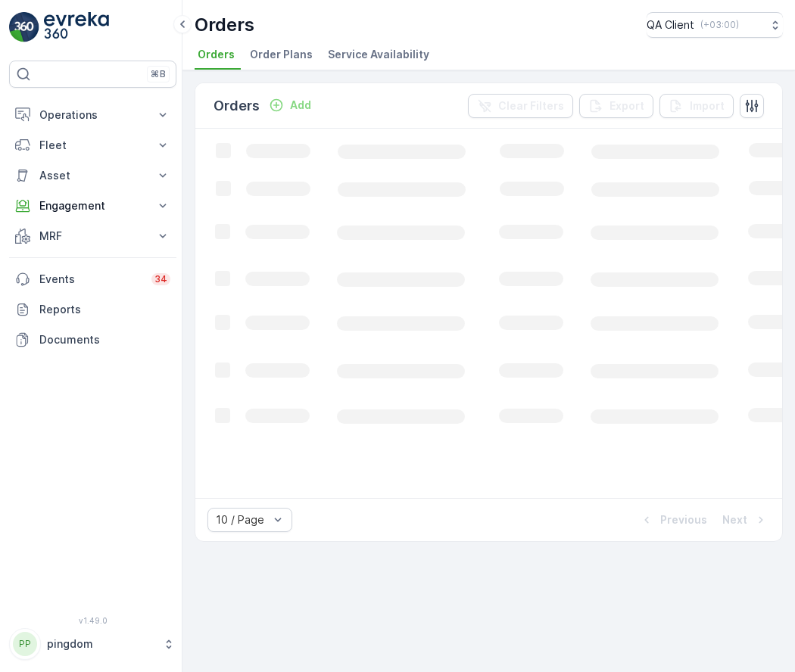 This screenshot has height=672, width=795. I want to click on p: Reports, so click(105, 310).